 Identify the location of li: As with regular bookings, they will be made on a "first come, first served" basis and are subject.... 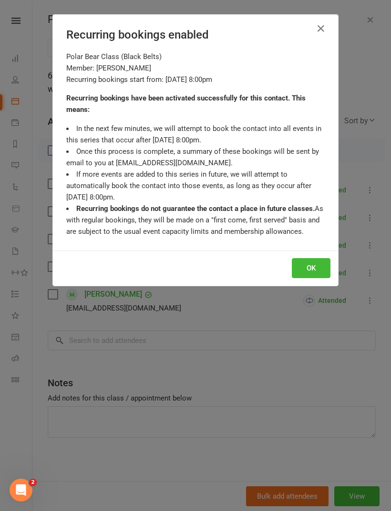
(195, 220).